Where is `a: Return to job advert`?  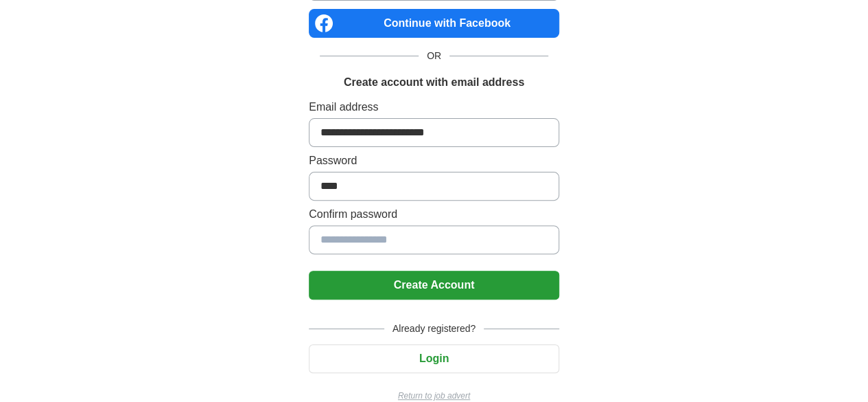
a: Return to job advert is located at coordinates (434, 396).